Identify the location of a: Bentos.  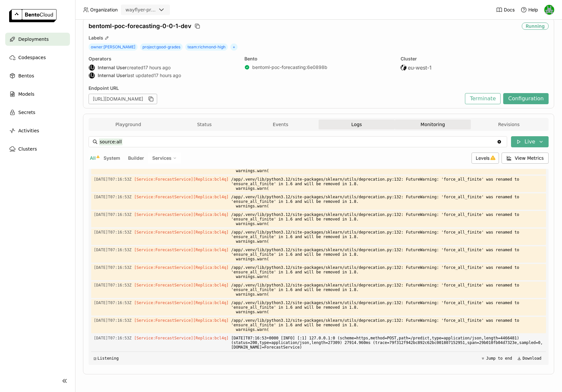
(37, 75).